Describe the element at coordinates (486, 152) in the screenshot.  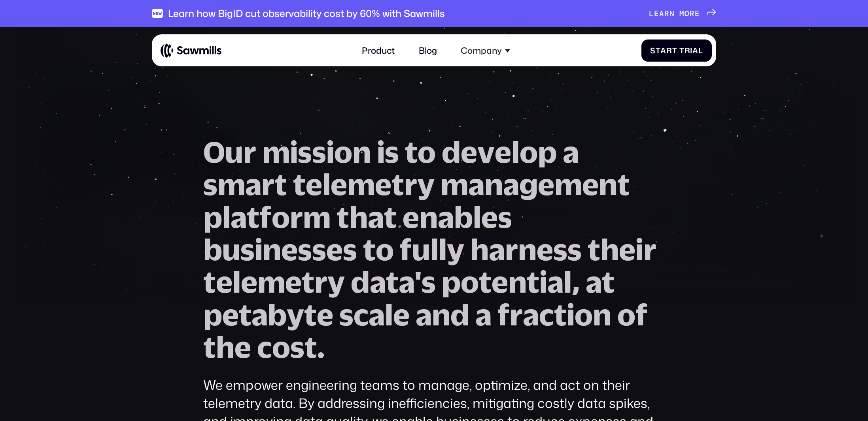
I see `span: v` at that location.